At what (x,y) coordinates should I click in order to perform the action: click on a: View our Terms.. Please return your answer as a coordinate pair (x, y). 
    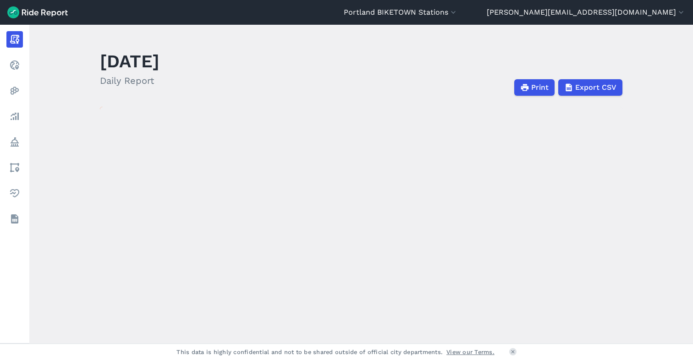
    Looking at the image, I should click on (470, 352).